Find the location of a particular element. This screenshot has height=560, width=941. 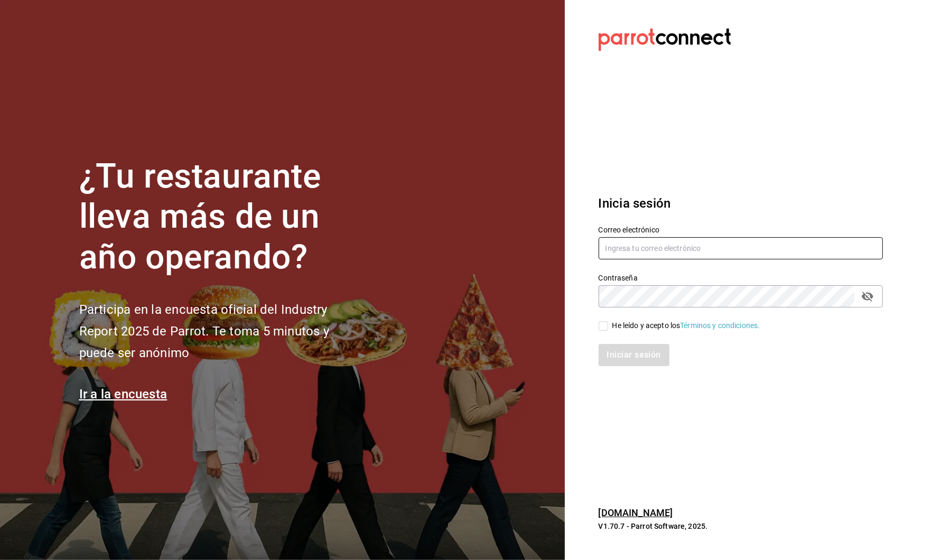

label: Contraseña is located at coordinates (741, 278).